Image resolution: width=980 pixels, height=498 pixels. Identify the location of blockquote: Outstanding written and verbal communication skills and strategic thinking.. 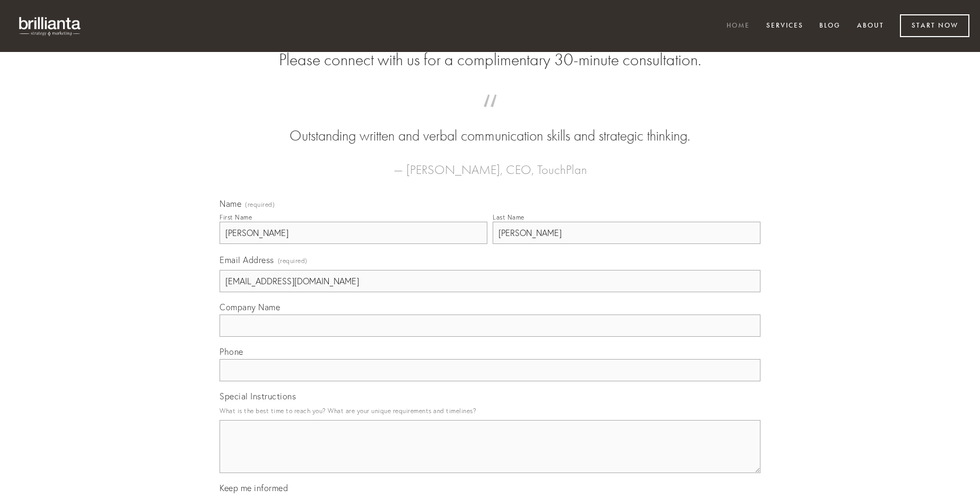
(490, 126).